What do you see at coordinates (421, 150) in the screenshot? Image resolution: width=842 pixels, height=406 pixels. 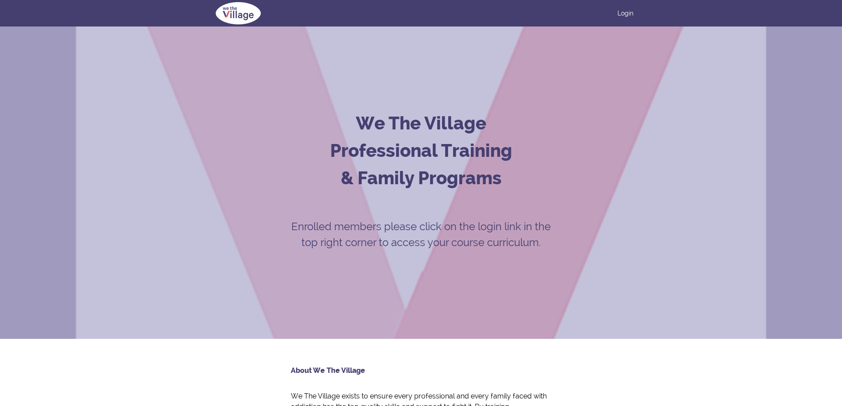 I see `strong: Professional Training` at bounding box center [421, 150].